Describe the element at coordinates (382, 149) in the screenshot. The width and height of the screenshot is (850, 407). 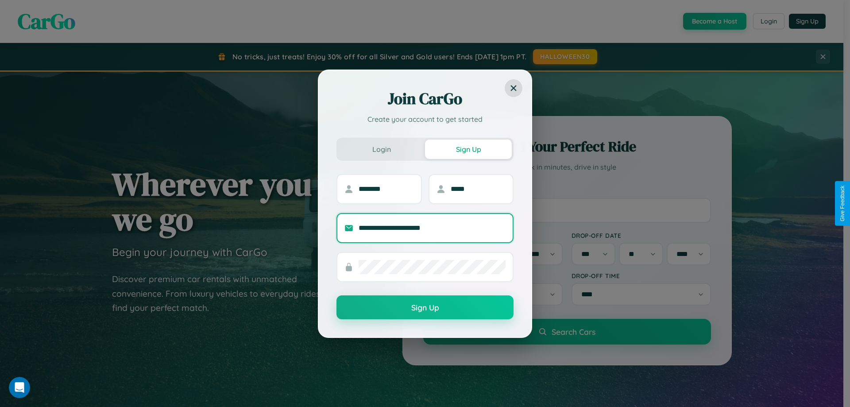
I see `button: Login` at that location.